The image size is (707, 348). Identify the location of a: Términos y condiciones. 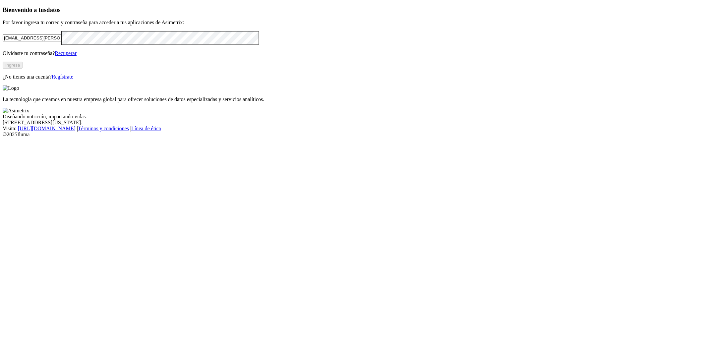
(103, 128).